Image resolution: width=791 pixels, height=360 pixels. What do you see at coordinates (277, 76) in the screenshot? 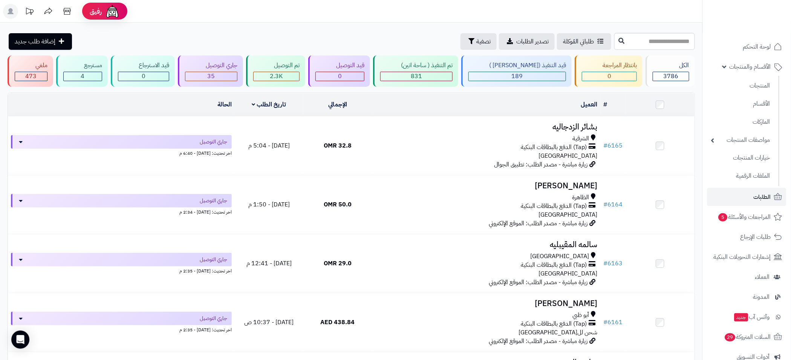
I see `span: 2.3K` at bounding box center [277, 76].